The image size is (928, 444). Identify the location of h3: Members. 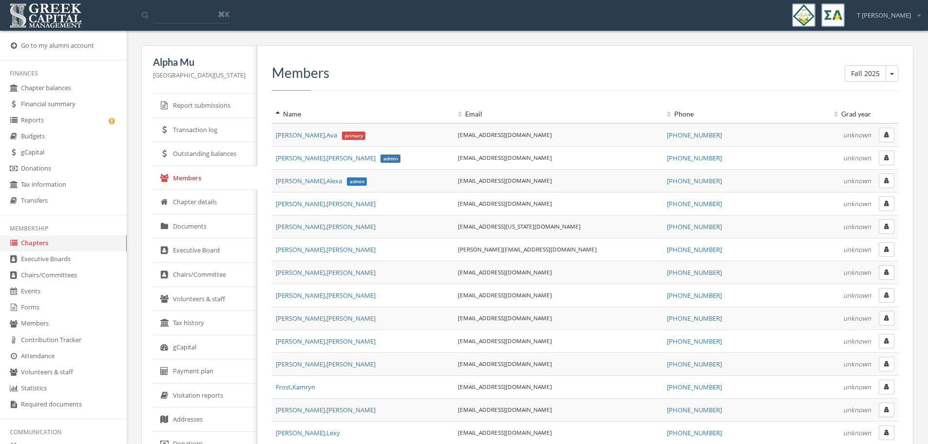
(585, 73).